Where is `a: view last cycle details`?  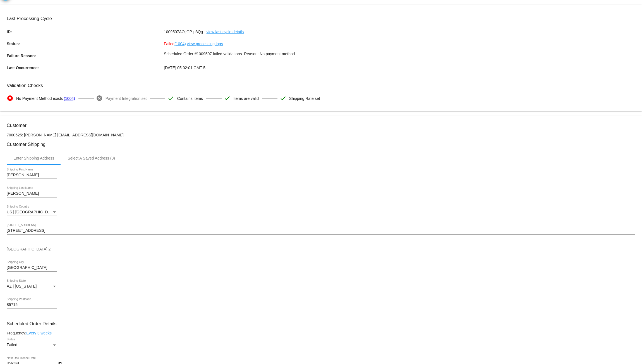
a: view last cycle details is located at coordinates (225, 32).